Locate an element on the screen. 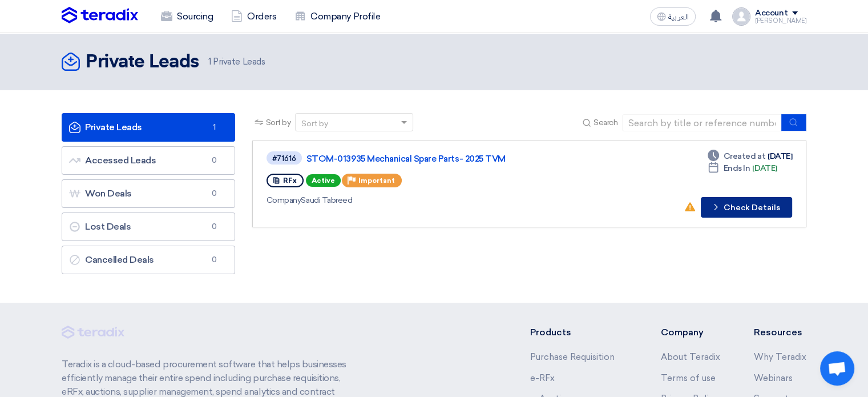 The width and height of the screenshot is (868, 397). h2: Private Leads is located at coordinates (142, 62).